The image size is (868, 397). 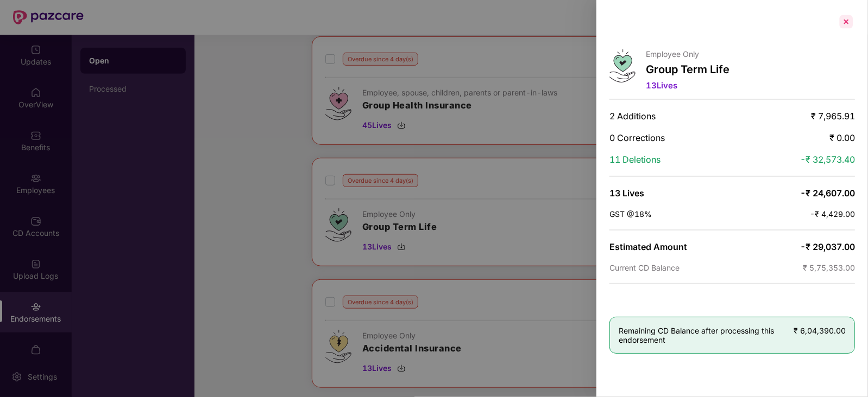 What do you see at coordinates (706, 335) in the screenshot?
I see `span: Remaining CD Balance after processing this endorsement` at bounding box center [706, 335].